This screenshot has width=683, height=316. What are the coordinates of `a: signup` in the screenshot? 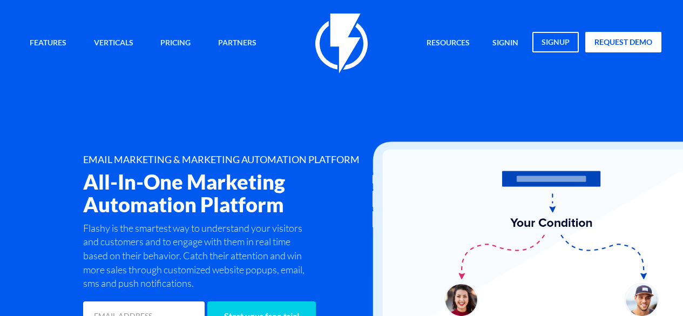 It's located at (555, 42).